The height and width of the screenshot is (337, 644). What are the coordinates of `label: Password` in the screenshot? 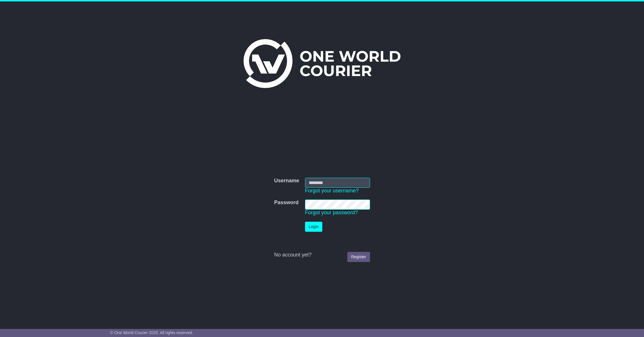 It's located at (286, 203).